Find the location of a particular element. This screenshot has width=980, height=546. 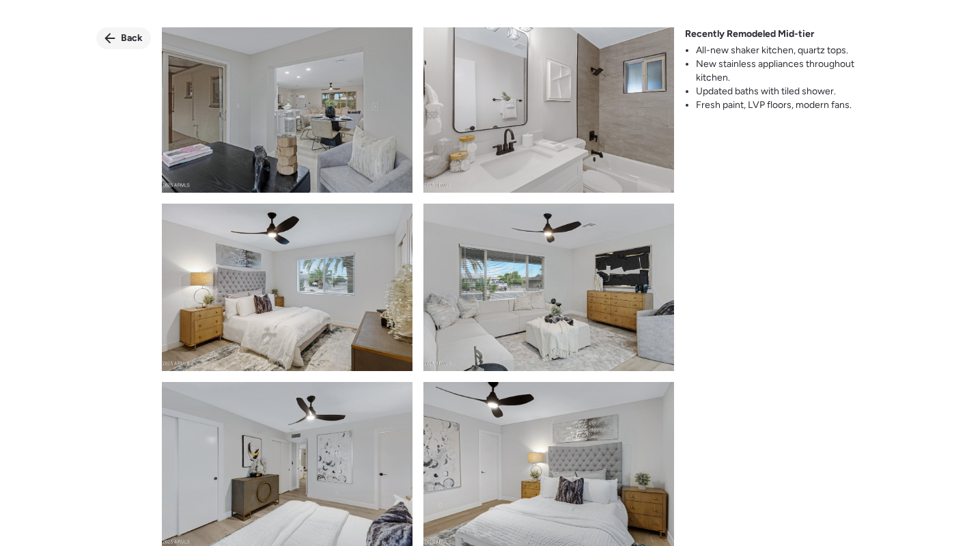

span: Recently Remodeled Mid-tier is located at coordinates (750, 34).